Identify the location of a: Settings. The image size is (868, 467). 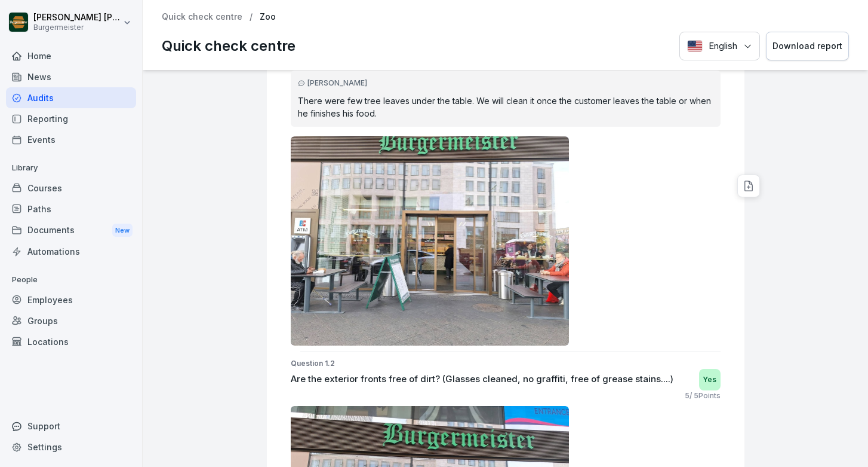
(71, 446).